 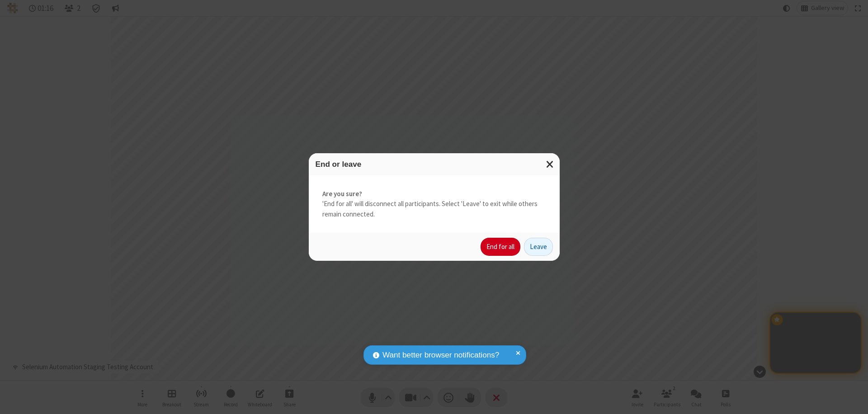 I want to click on strong: Are you sure?, so click(x=434, y=194).